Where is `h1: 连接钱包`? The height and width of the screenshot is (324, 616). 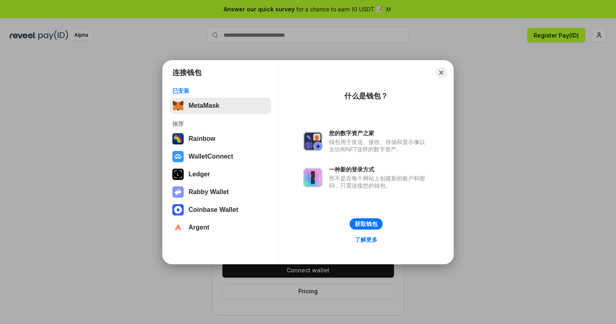
h1: 连接钱包 is located at coordinates (187, 73).